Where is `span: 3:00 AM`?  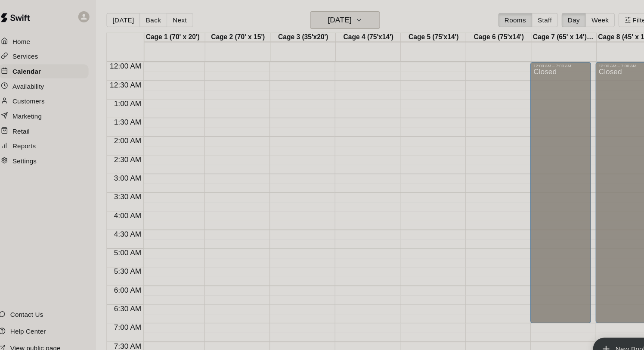
span: 3:00 AM is located at coordinates (126, 164).